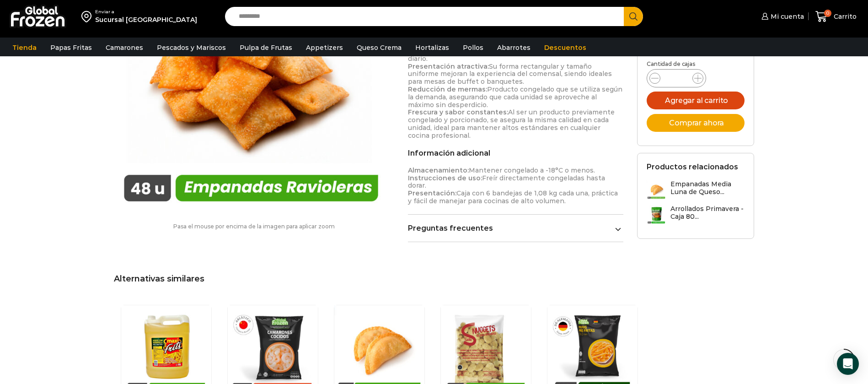 Image resolution: width=868 pixels, height=384 pixels. Describe the element at coordinates (458, 112) in the screenshot. I see `strong: Frescura y sabor constantes:` at that location.